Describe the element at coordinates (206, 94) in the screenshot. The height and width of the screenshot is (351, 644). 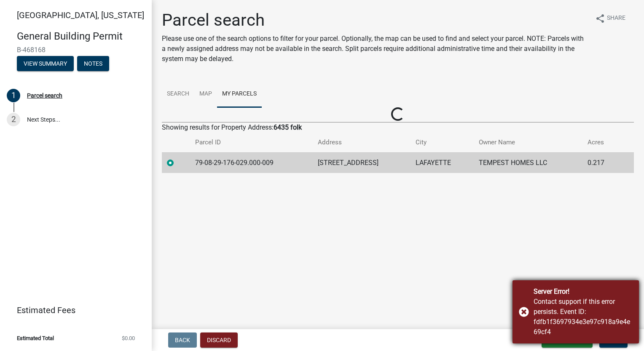
I see `a: Map` at that location.